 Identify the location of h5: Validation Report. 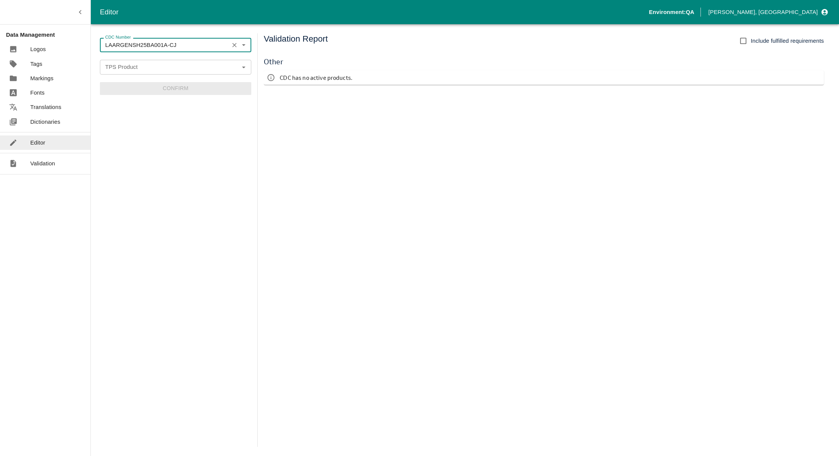
(295, 41).